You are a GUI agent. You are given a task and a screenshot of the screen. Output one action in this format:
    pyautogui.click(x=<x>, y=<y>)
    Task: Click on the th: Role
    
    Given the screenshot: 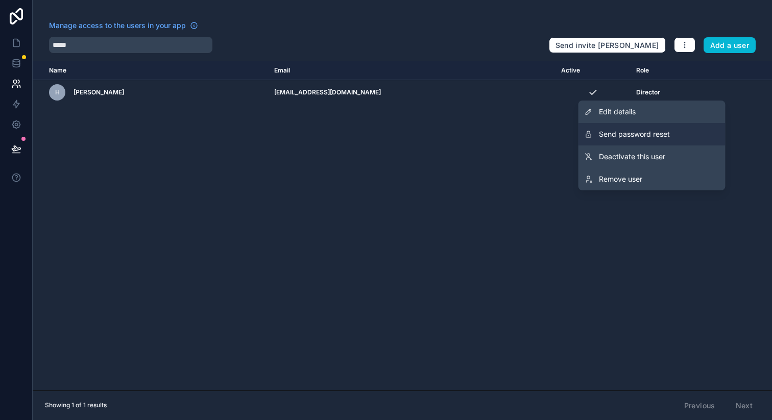 What is the action you would take?
    pyautogui.click(x=674, y=70)
    